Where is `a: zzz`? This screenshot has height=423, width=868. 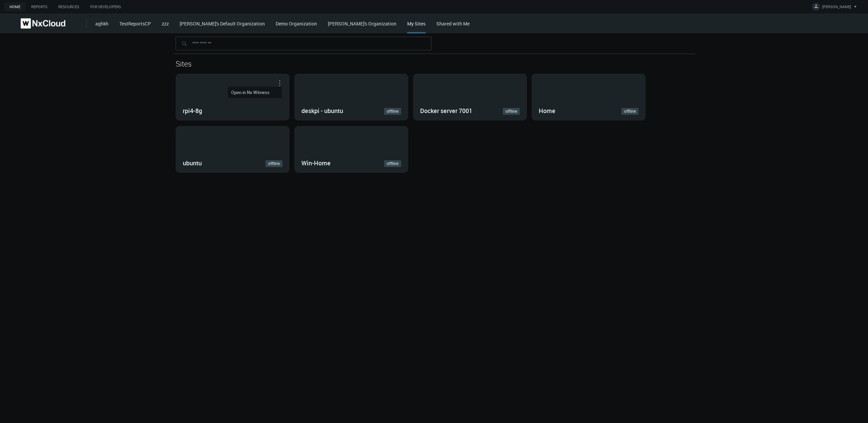 a: zzz is located at coordinates (165, 23).